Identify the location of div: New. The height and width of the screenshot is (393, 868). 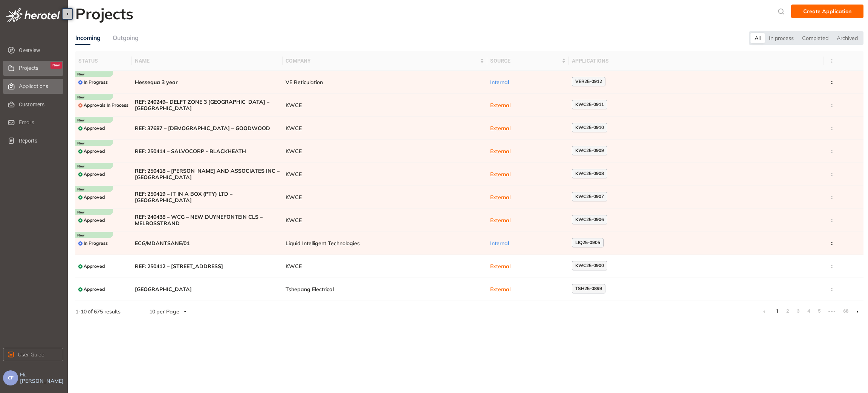
(56, 65).